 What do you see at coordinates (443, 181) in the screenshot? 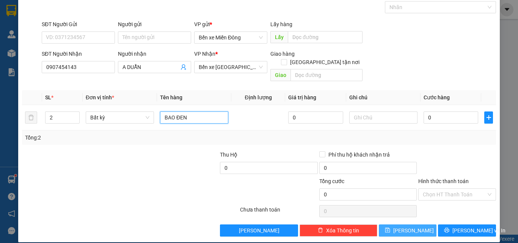
I see `label: Hình thức thanh toán` at bounding box center [443, 181].